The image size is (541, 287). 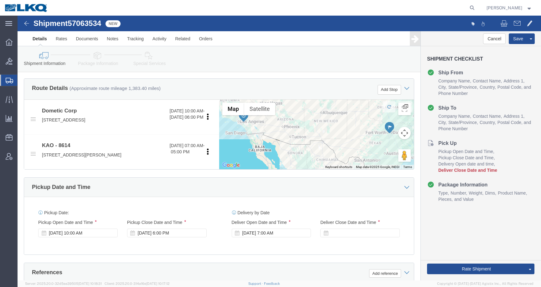 What do you see at coordinates (26, 8) in the screenshot?
I see `img: logo` at bounding box center [26, 8].